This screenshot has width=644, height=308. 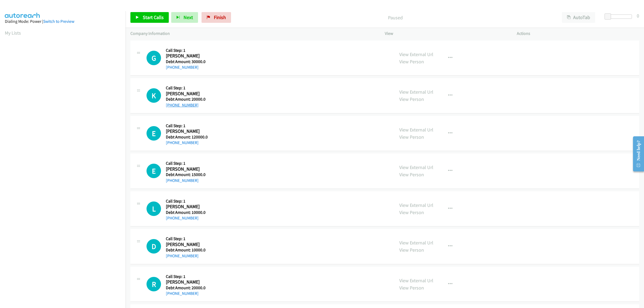 What do you see at coordinates (220, 17) in the screenshot?
I see `span: Finish` at bounding box center [220, 17].